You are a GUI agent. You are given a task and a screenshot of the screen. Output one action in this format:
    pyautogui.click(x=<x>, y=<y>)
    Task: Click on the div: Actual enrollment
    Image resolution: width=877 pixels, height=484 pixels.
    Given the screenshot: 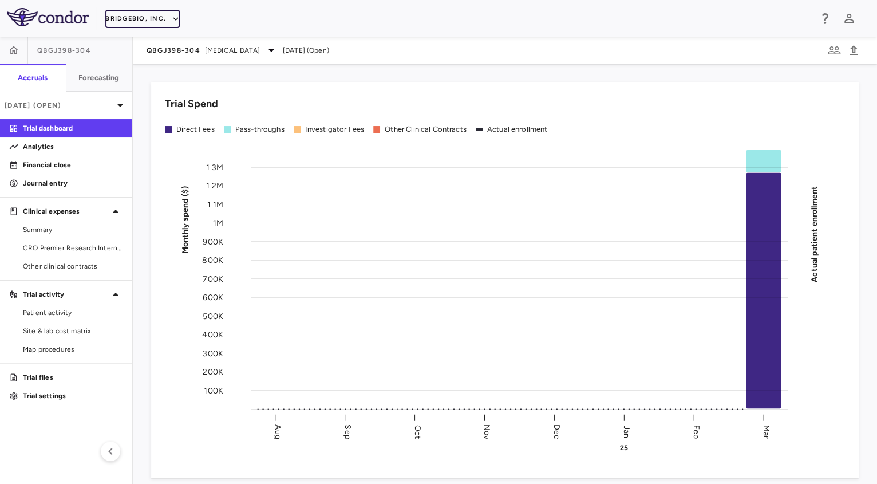 What is the action you would take?
    pyautogui.click(x=517, y=129)
    